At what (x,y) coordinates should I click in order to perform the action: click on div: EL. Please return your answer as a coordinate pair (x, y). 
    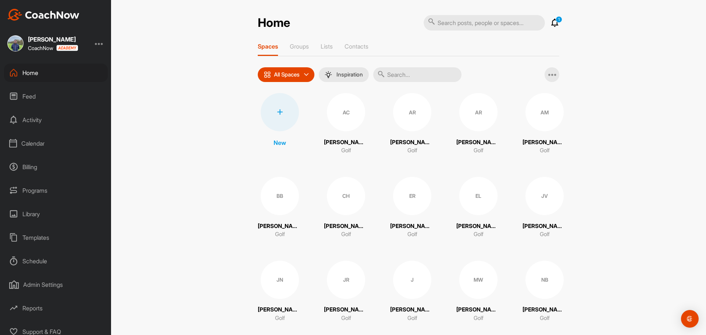
    Looking at the image, I should click on (478, 196).